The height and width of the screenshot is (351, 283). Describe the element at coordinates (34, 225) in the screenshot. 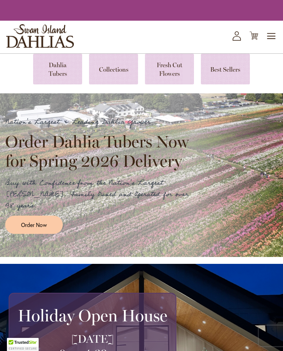

I see `span: Order Now` at that location.